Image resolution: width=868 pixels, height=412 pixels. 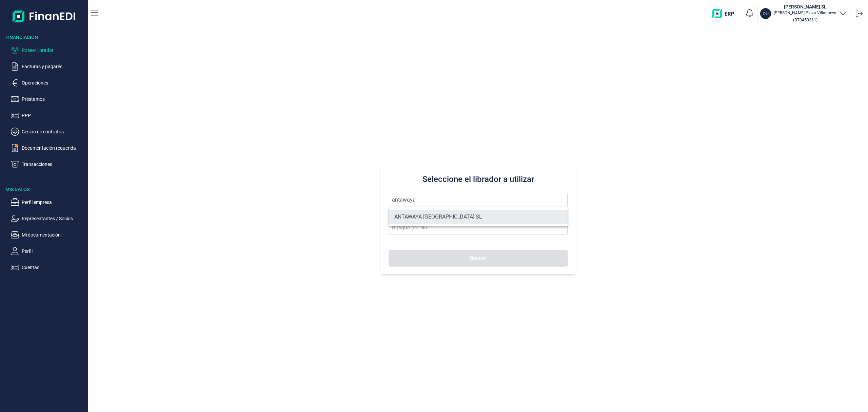 What do you see at coordinates (48, 202) in the screenshot?
I see `button: Perfil empresa` at bounding box center [48, 202].